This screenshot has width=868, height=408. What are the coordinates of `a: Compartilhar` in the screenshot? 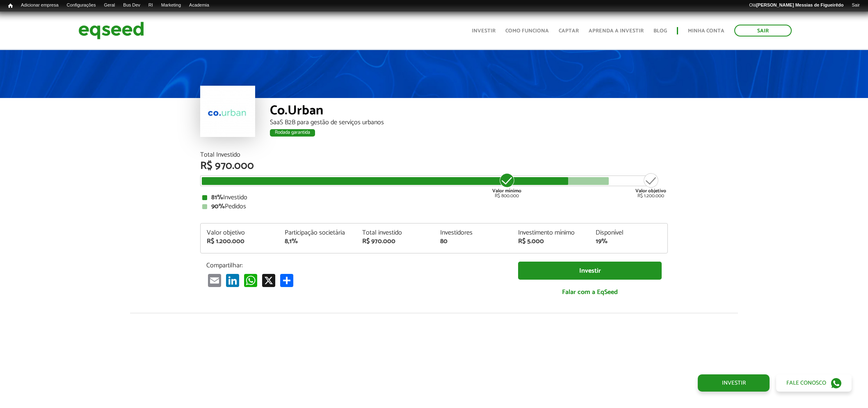 It's located at (287, 280).